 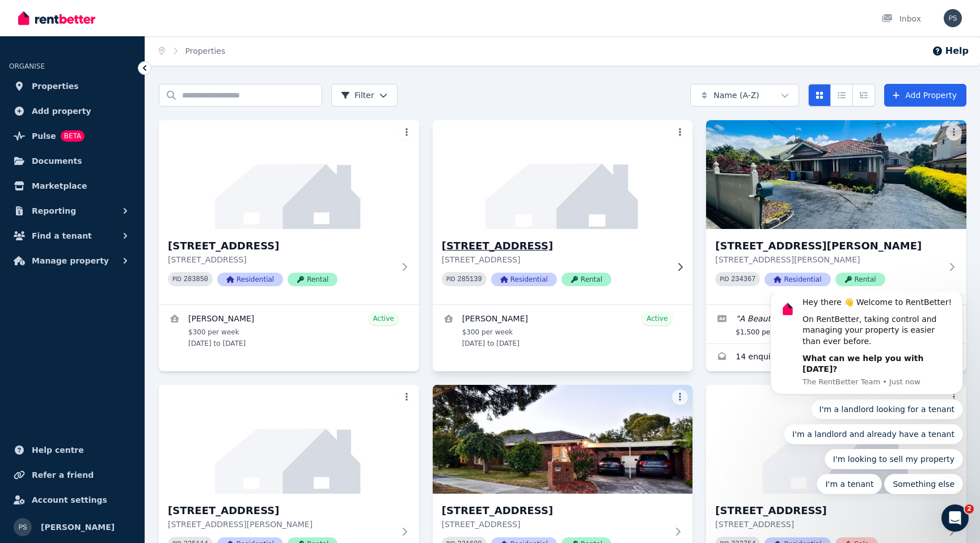 I want to click on button: Expanded list view, so click(x=864, y=95).